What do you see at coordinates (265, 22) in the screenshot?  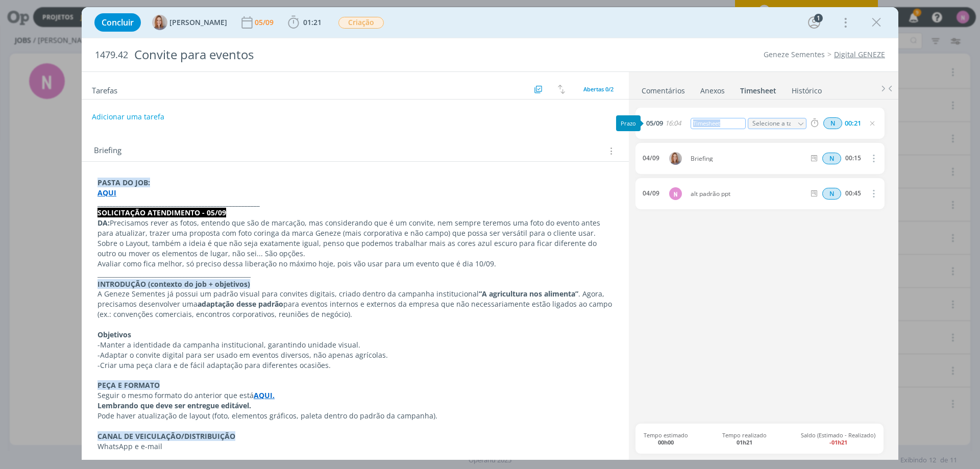 I see `div: 05/09` at bounding box center [265, 22].